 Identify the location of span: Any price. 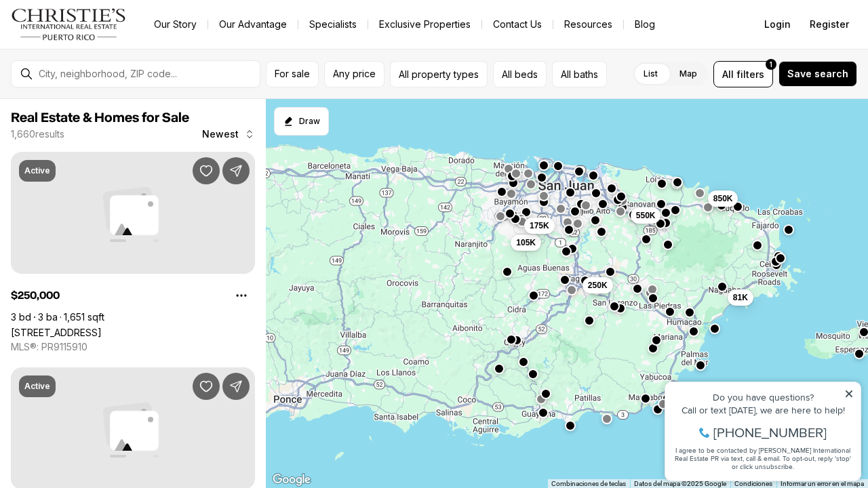
(354, 74).